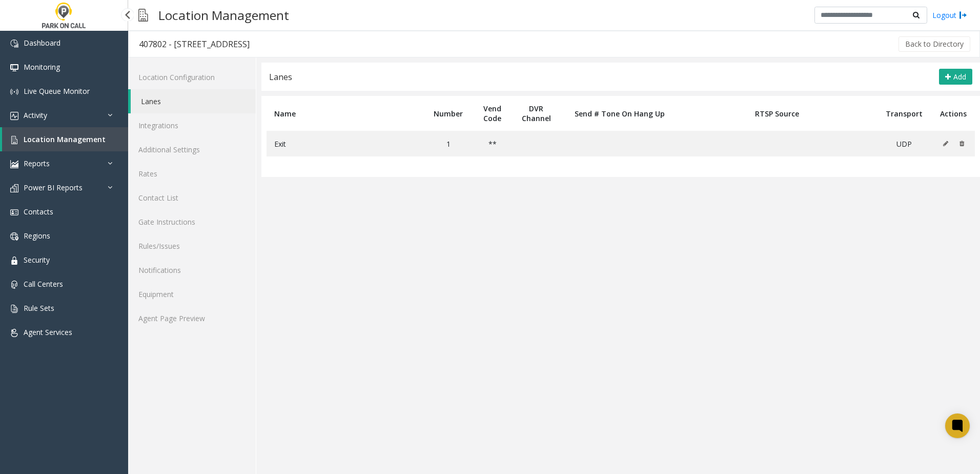  What do you see at coordinates (492, 114) in the screenshot?
I see `th: Vend Code` at bounding box center [492, 114].